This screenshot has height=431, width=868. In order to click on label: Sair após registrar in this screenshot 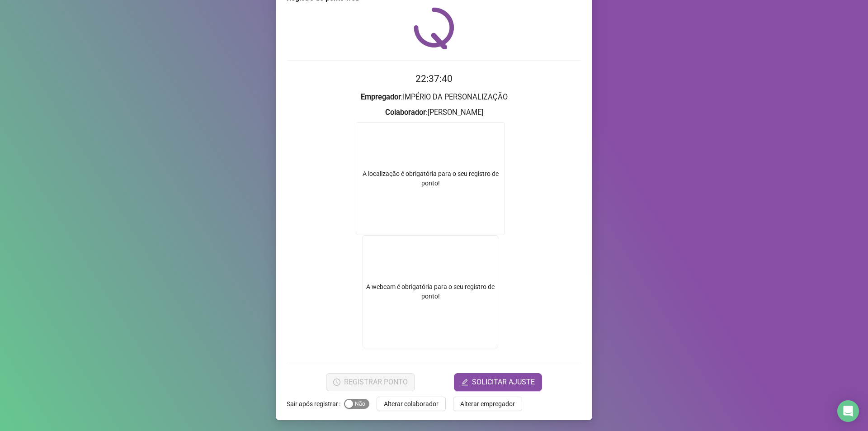, I will do `click(316, 404)`.